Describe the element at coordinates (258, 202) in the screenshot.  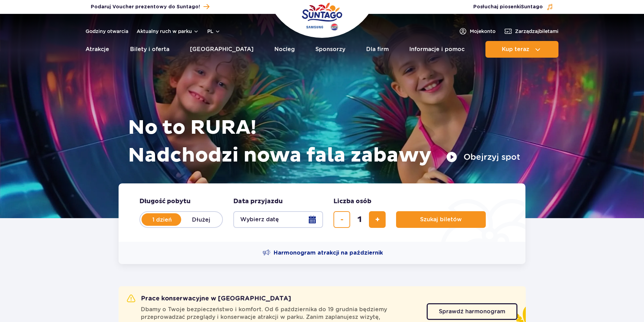
I see `span: Data przyjazdu` at that location.